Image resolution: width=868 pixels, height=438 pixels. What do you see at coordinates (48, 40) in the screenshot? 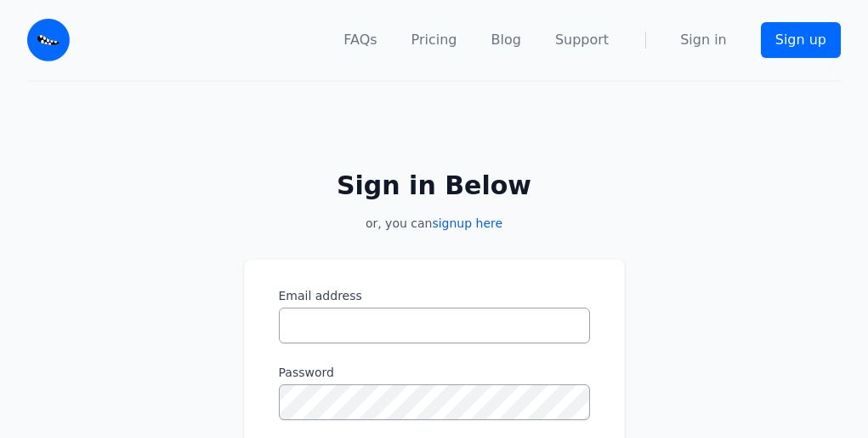
I see `img: Email Monster` at bounding box center [48, 40].